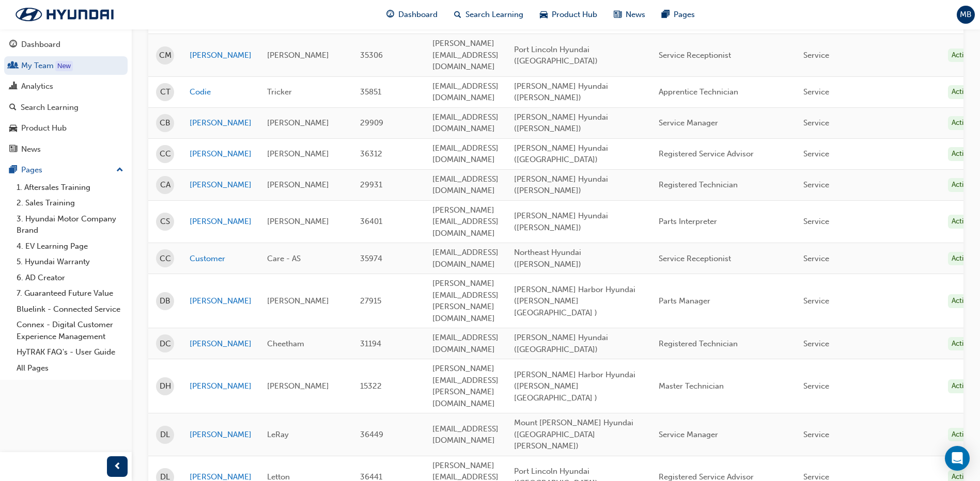 Image resolution: width=980 pixels, height=481 pixels. I want to click on span: 35306, so click(371, 55).